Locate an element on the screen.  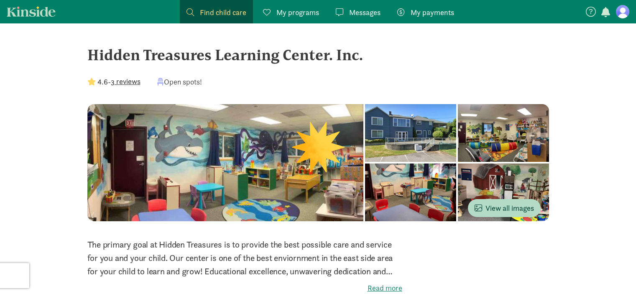
p: The primary goal at Hidden Treasures is to provide the best possible care and service for you and... is located at coordinates (245, 258).